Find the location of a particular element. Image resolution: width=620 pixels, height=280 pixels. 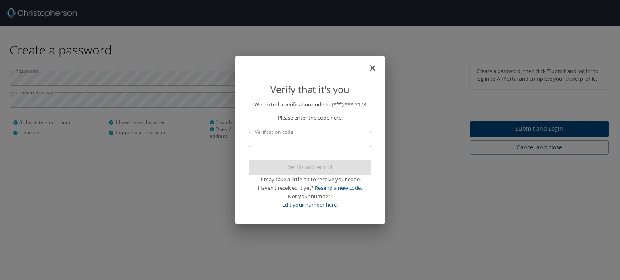

a: Edit your number here. is located at coordinates (310, 205).